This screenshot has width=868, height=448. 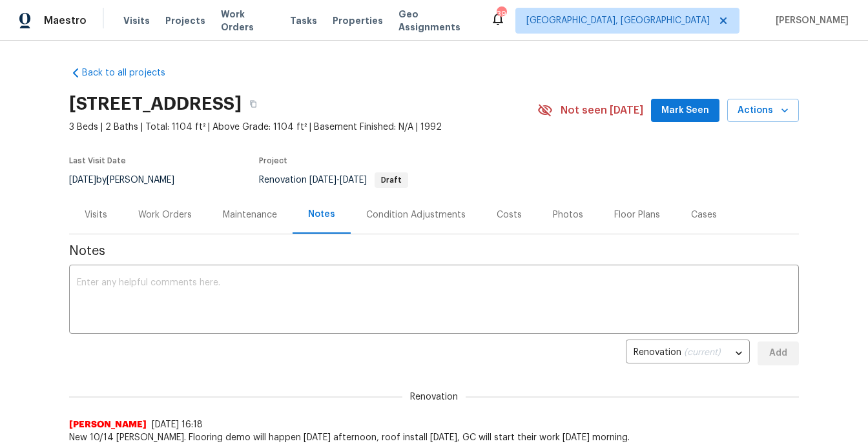 I want to click on div: Floor Plans, so click(x=637, y=215).